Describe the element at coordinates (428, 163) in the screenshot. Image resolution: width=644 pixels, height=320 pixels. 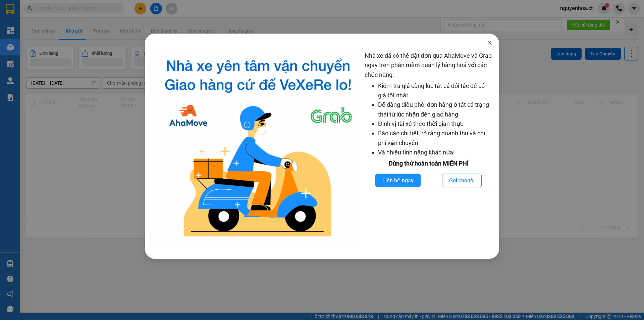
I see `div: Dùng thử hoàn toàn MIỄN PHÍ` at that location.